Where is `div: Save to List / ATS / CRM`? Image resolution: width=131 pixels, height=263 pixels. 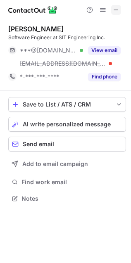
div: Save to List / ATS / CRM is located at coordinates (67, 104).